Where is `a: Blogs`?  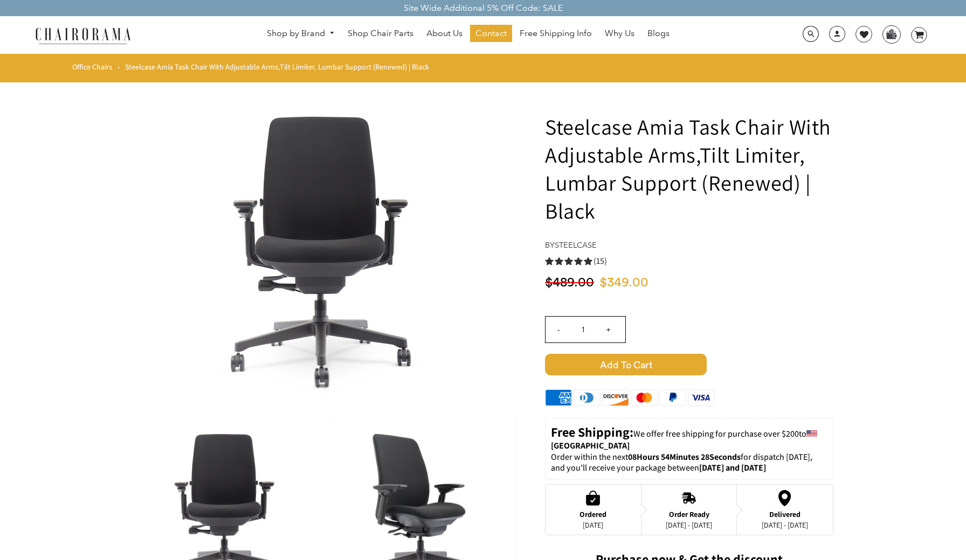
a: Blogs is located at coordinates (658, 34).